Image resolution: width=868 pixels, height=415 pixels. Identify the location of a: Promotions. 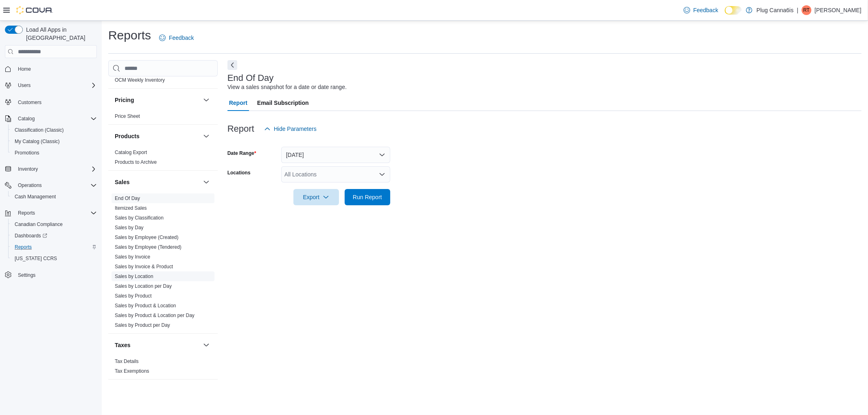
(27, 153).